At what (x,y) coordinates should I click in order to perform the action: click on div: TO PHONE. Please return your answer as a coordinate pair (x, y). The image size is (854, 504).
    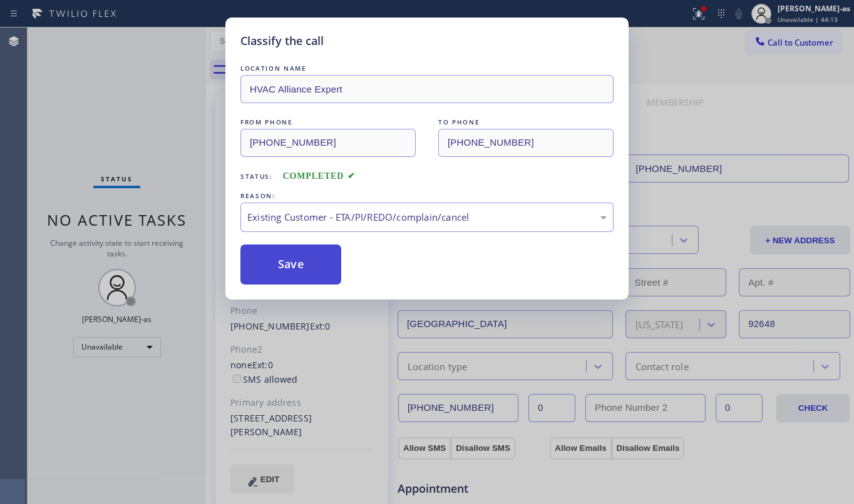
    Looking at the image, I should click on (526, 122).